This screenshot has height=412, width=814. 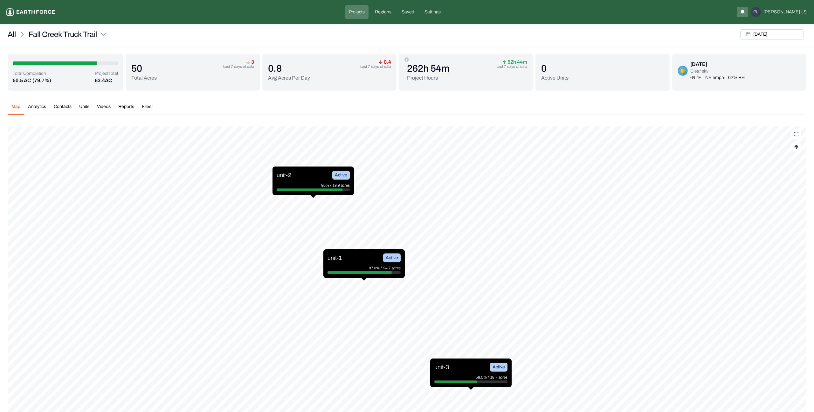 What do you see at coordinates (106, 73) in the screenshot?
I see `p: Project Total` at bounding box center [106, 73].